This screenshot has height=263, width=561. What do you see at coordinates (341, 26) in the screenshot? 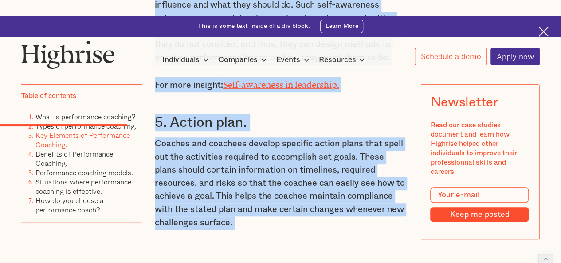
I see `a: Learn More` at bounding box center [341, 26].